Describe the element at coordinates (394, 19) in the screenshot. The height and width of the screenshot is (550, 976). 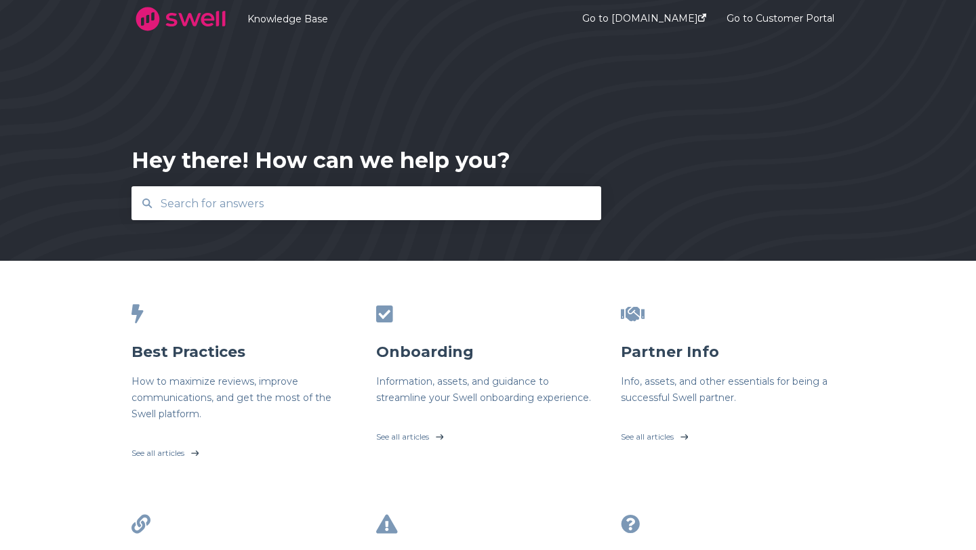
I see `a: Knowledge Base` at that location.